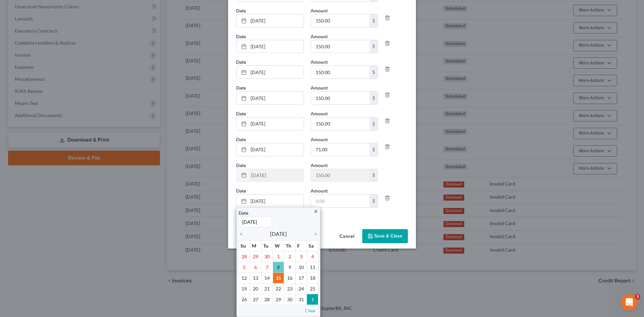 Image resolution: width=644 pixels, height=317 pixels. What do you see at coordinates (243, 234) in the screenshot?
I see `a: chevron_left` at bounding box center [243, 234].